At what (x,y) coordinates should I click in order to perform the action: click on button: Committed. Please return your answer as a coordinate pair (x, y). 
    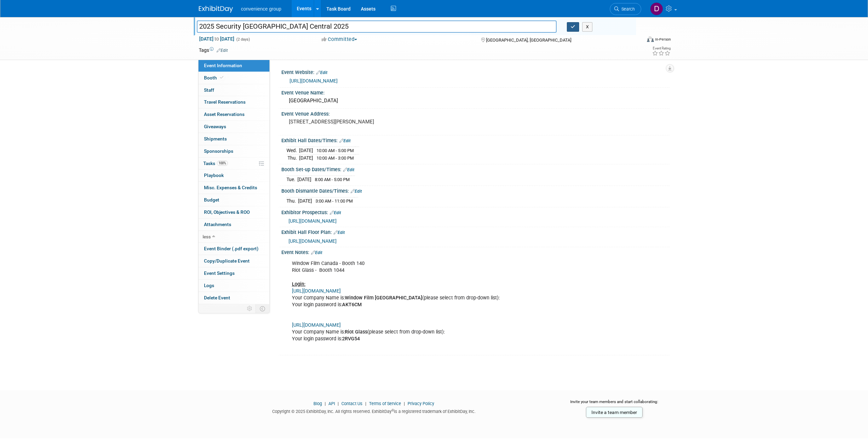
    Looking at the image, I should click on (339, 39).